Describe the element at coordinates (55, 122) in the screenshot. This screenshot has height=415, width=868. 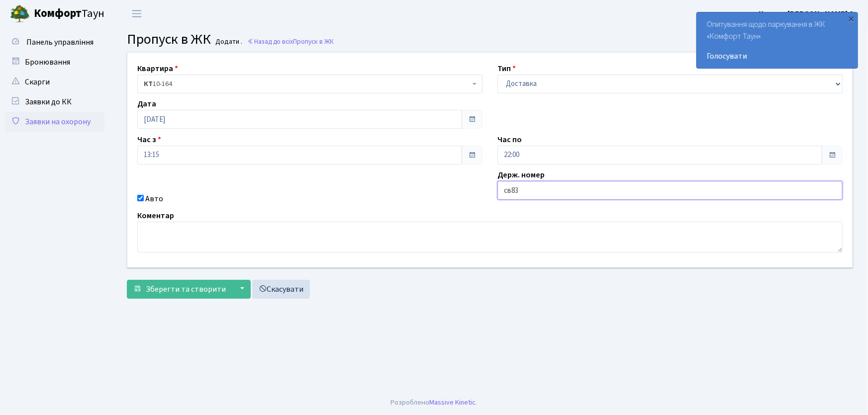
I see `a: Заявки на охорону` at that location.